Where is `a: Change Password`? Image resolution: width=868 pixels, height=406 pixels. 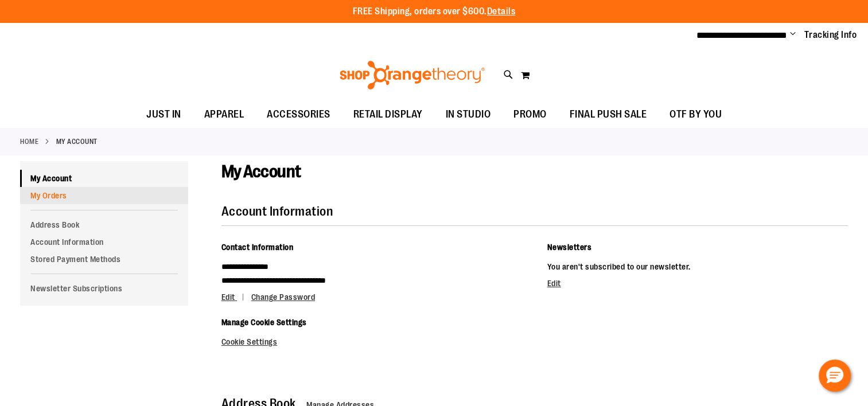
a: Change Password is located at coordinates (283, 297).